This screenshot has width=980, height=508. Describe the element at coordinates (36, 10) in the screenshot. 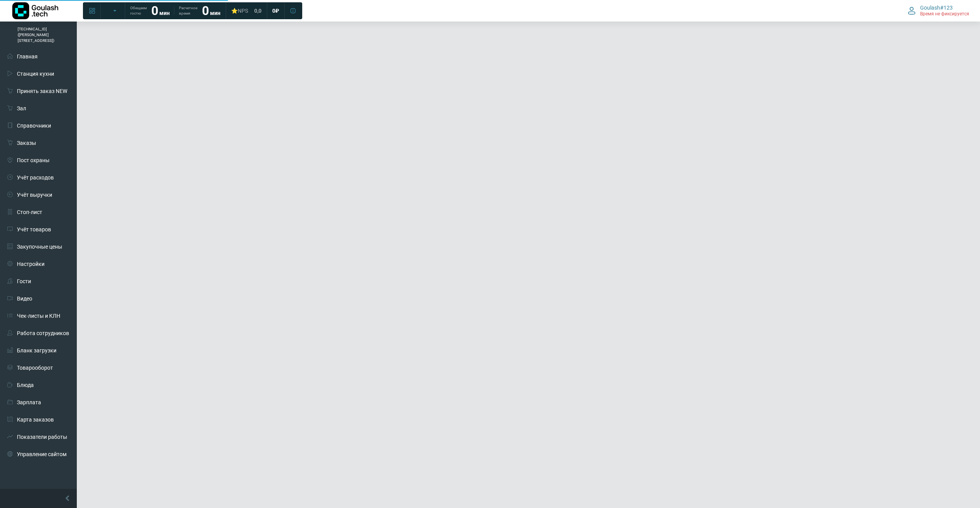

I see `a: Логотип компании Goulash.tech` at that location.